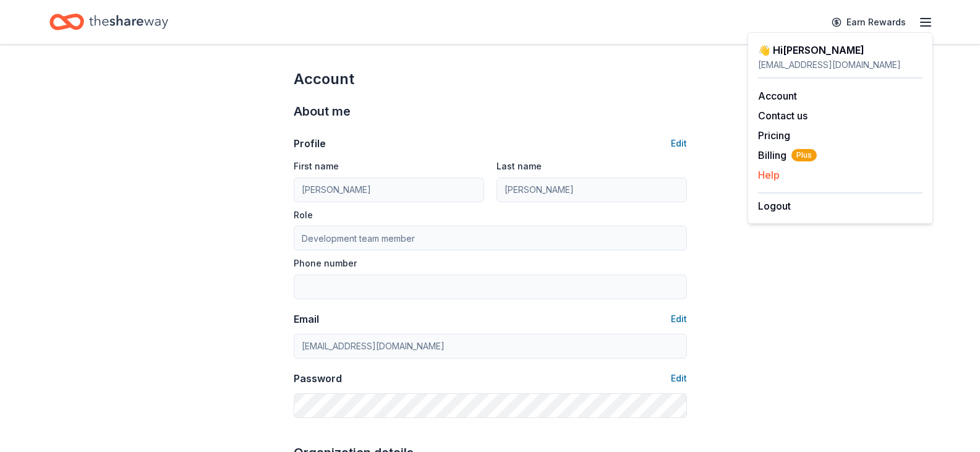 This screenshot has height=452, width=980. Describe the element at coordinates (787, 155) in the screenshot. I see `button: BillingPlus` at that location.